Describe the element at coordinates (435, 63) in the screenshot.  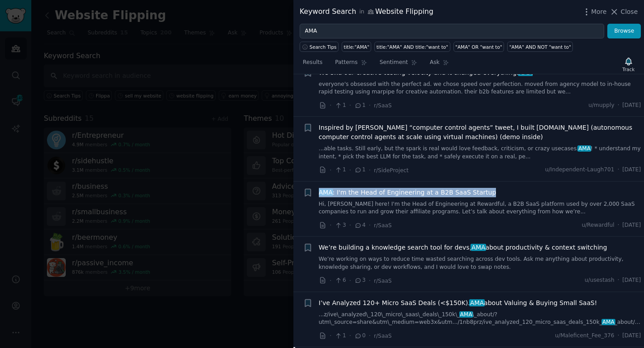
I see `span: Ask` at that location.